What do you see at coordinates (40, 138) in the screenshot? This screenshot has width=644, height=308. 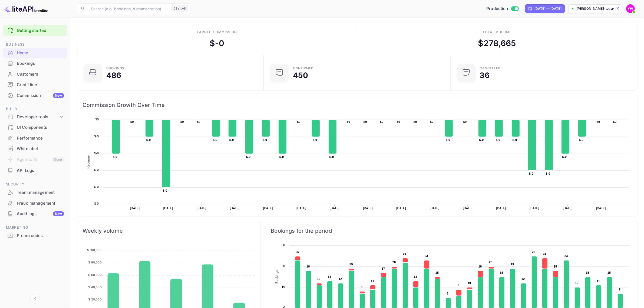 I see `div: Performance` at bounding box center [40, 138].